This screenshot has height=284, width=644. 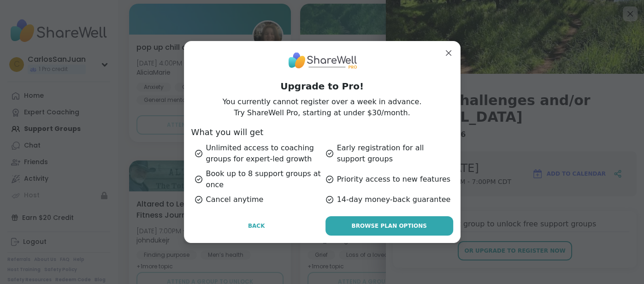 What do you see at coordinates (322, 60) in the screenshot?
I see `img: ShareWell Logo` at bounding box center [322, 60].